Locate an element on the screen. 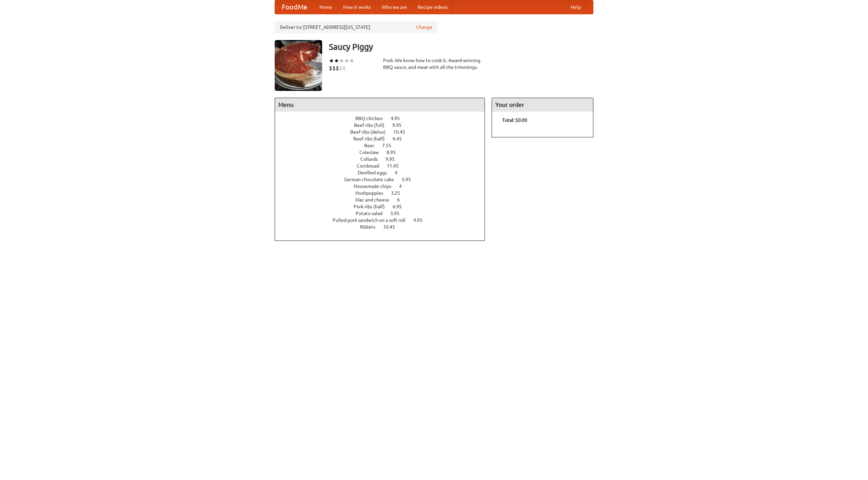  span: Hushpuppies is located at coordinates (373, 193).